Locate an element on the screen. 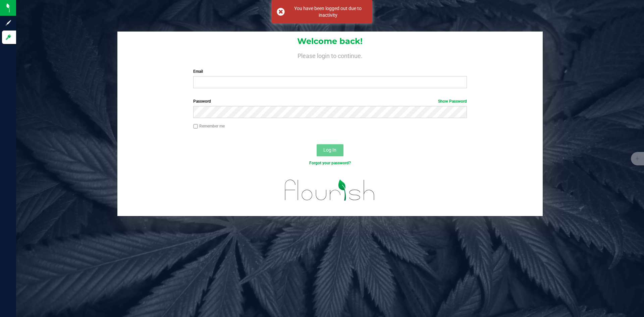 The height and width of the screenshot is (317, 644). button: Log In is located at coordinates (330, 150).